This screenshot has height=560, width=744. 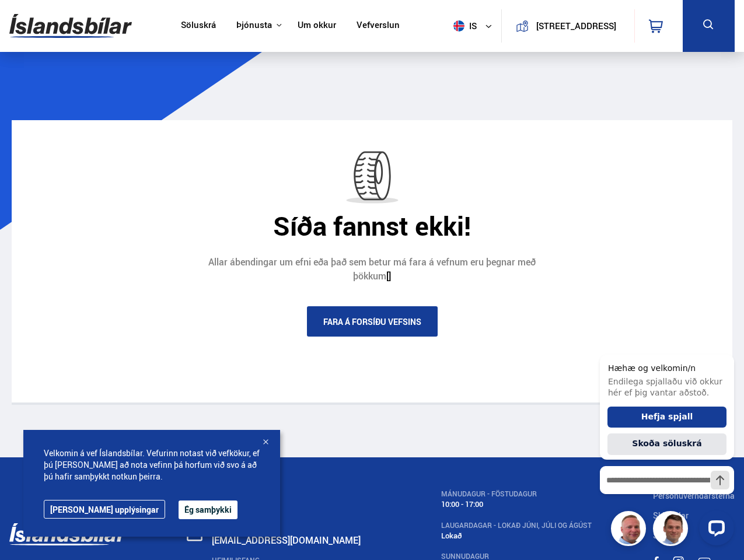 I want to click on span: is, so click(x=464, y=25).